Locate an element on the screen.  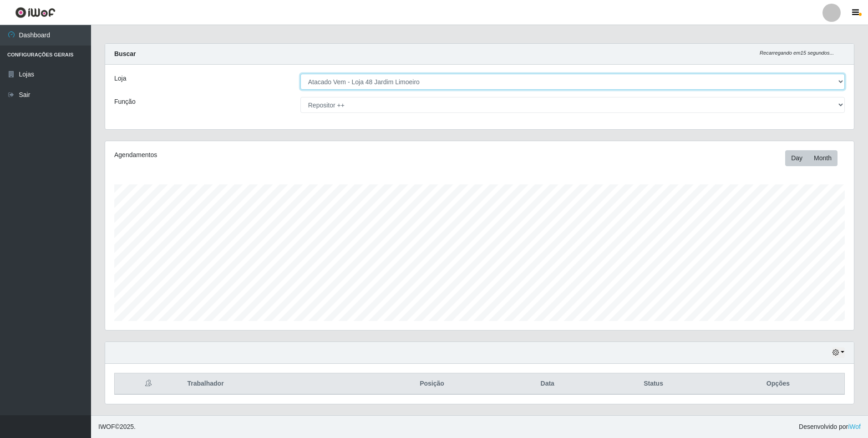
span: © 2025 . is located at coordinates (117, 427).